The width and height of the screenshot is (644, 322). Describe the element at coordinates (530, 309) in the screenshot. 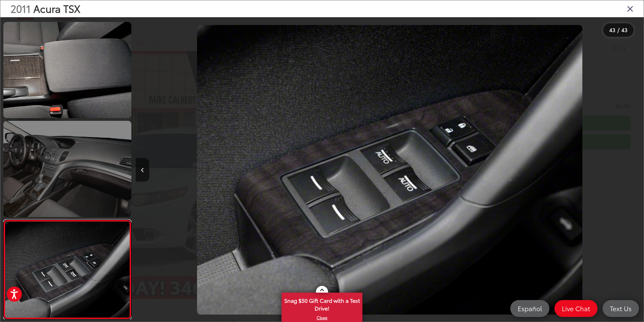

I see `a: Español` at that location.